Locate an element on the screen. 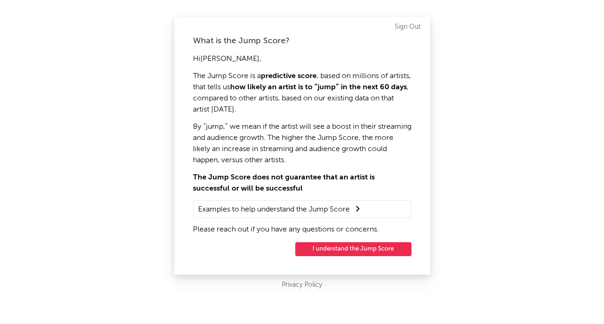 This screenshot has width=604, height=324. a: Privacy Policy is located at coordinates (302, 285).